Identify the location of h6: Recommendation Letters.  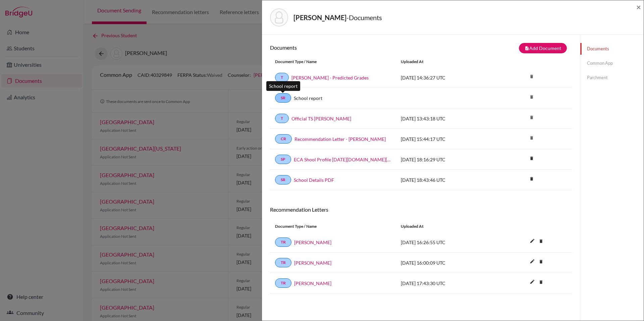
(421, 209).